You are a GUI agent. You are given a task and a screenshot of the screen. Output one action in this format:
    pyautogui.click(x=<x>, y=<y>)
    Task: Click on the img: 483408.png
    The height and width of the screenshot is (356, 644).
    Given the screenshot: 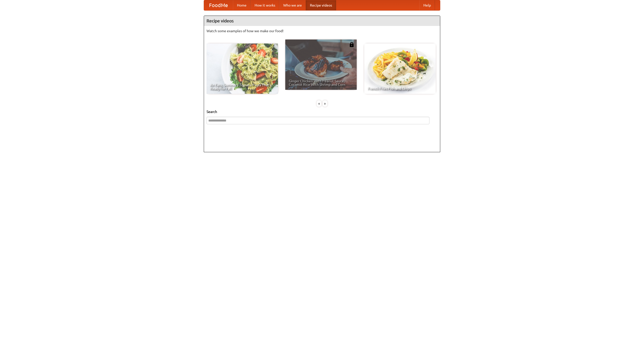 What is the action you would take?
    pyautogui.click(x=352, y=45)
    